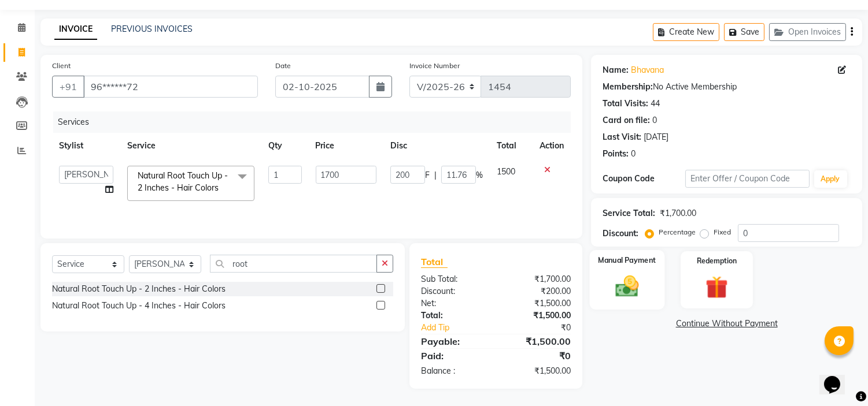  I want to click on div: 44, so click(655, 103).